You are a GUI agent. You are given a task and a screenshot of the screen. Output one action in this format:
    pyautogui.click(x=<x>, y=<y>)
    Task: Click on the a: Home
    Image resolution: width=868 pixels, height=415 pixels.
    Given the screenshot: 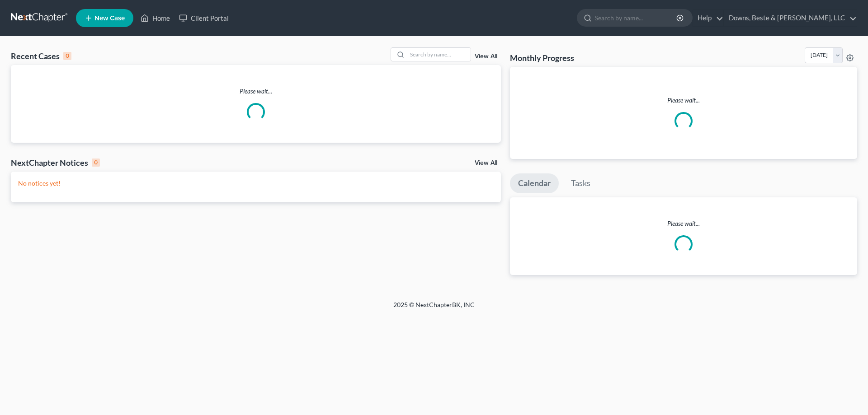 What is the action you would take?
    pyautogui.click(x=155, y=18)
    